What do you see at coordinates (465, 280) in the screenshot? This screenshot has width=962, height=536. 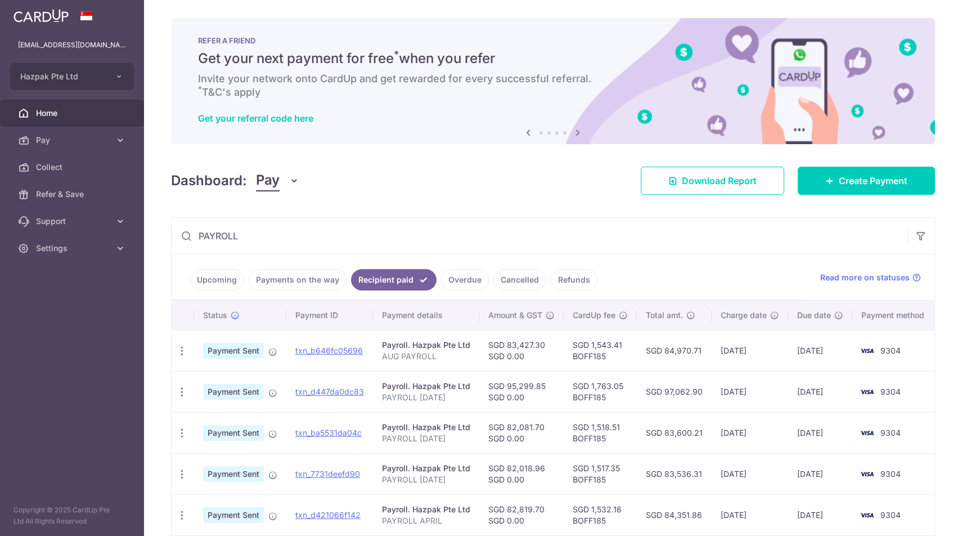 I see `a: Overdue` at bounding box center [465, 280].